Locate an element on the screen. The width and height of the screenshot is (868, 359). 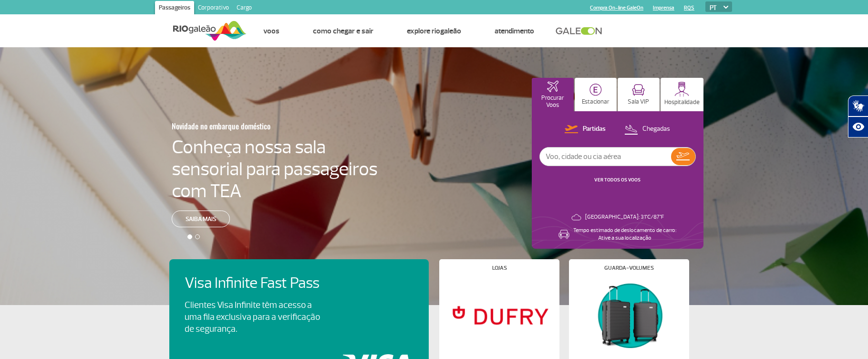
img: Guarda-volumes is located at coordinates (629, 314).